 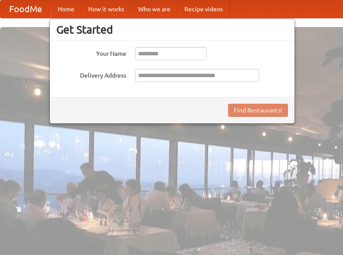 What do you see at coordinates (172, 30) in the screenshot?
I see `h3: Get Started` at bounding box center [172, 30].